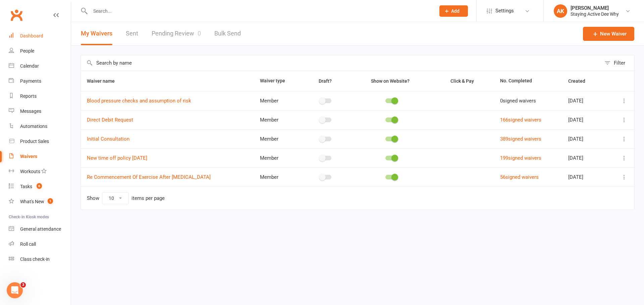  Describe the element at coordinates (199, 33) in the screenshot. I see `span: 0` at that location.